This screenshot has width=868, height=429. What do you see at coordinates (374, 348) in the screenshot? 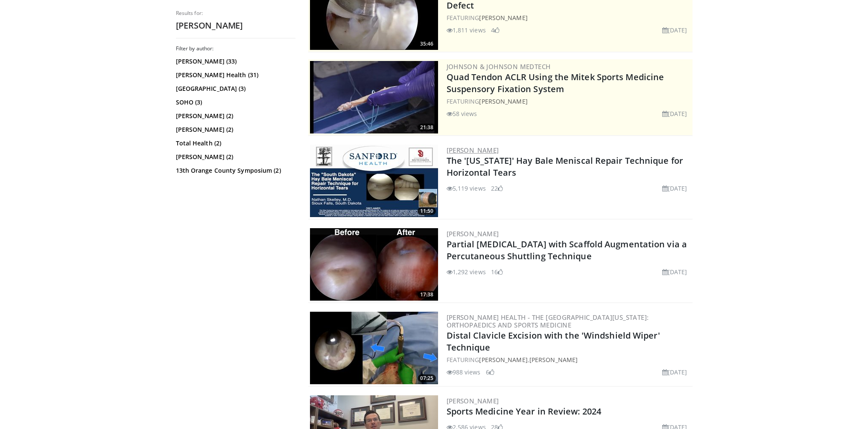
I see `img: a7b75fd4-cde6-4697-a64c-761743312e1d.jpeg.300x170_q85_crop-smart_upscale.jpg` at bounding box center [374, 348].